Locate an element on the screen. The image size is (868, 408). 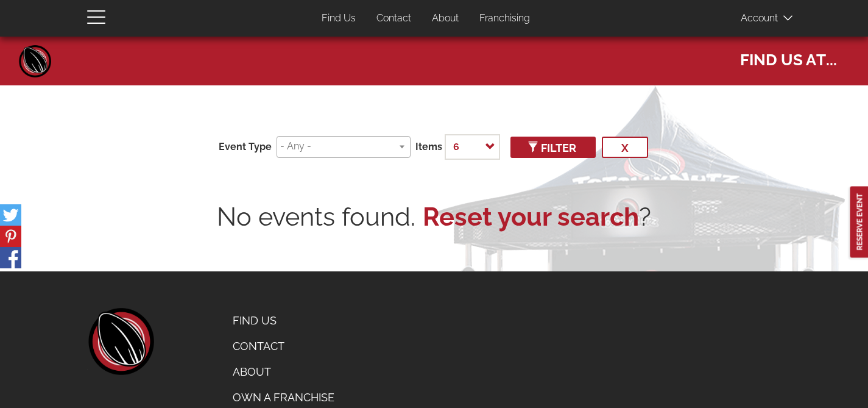
span: Filter is located at coordinates (553, 148).